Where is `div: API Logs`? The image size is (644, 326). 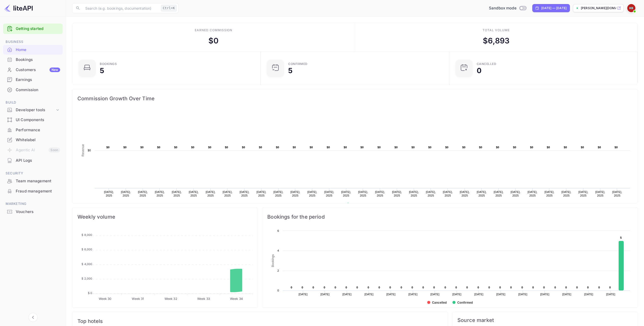
div: API Logs is located at coordinates (33, 161).